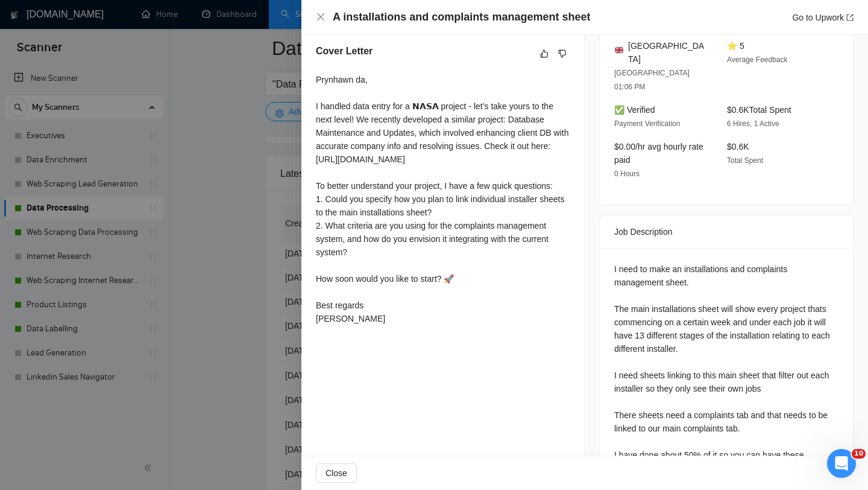 The width and height of the screenshot is (868, 490). What do you see at coordinates (738, 146) in the screenshot?
I see `span: $0.6K` at bounding box center [738, 146].